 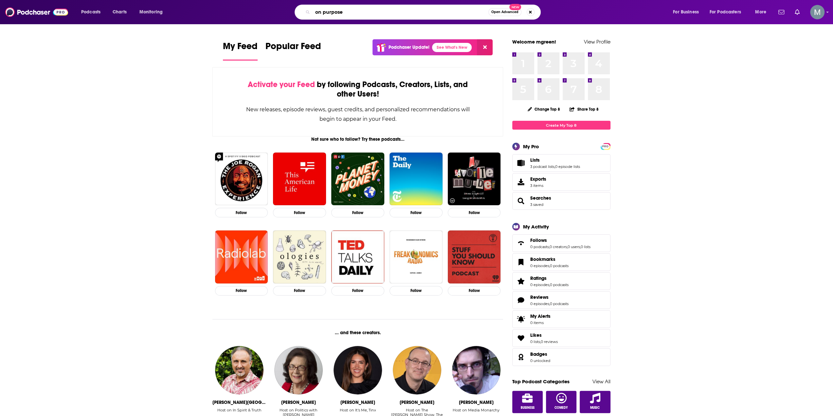 I want to click on a: 0 users, so click(x=574, y=247).